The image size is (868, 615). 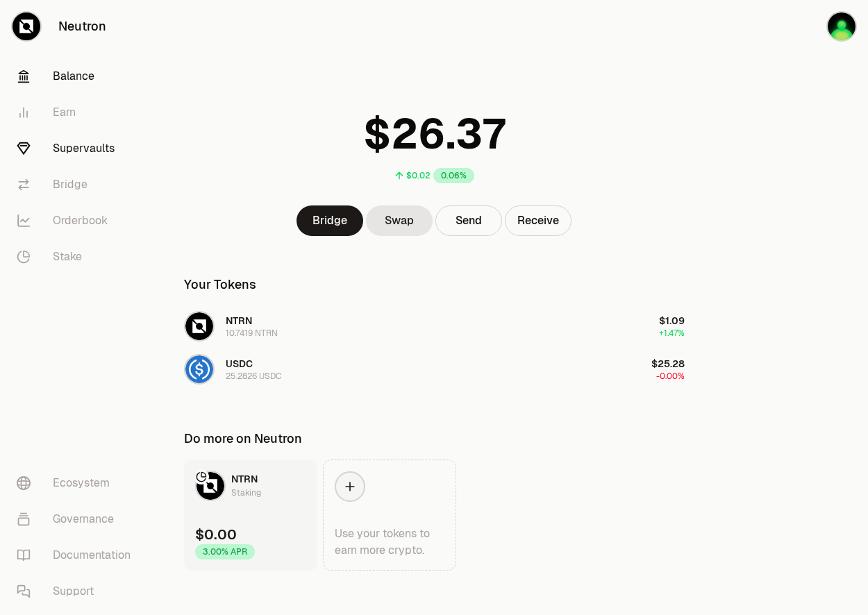 I want to click on div: 25.2826 USDC, so click(x=253, y=376).